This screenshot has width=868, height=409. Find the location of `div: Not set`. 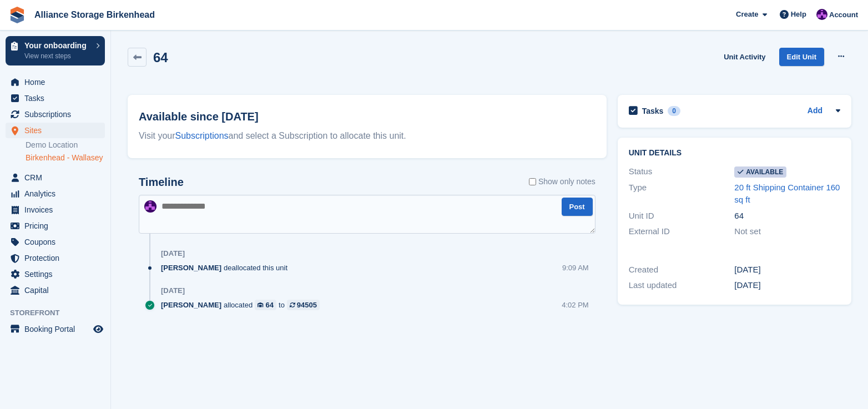

div: Not set is located at coordinates (787, 231).